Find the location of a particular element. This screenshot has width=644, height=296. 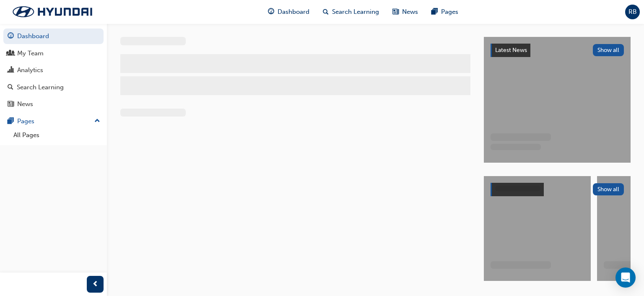

span: Pages is located at coordinates (450, 12).